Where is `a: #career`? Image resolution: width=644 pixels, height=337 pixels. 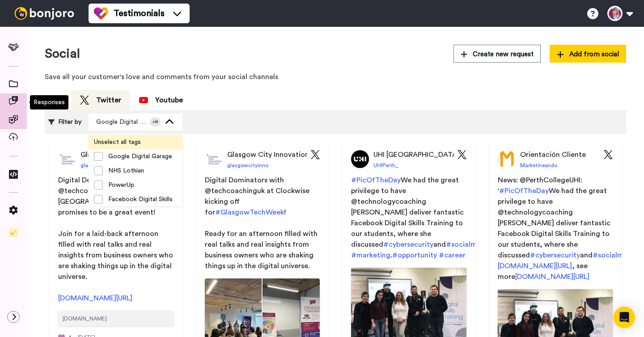 a: #career is located at coordinates (452, 255).